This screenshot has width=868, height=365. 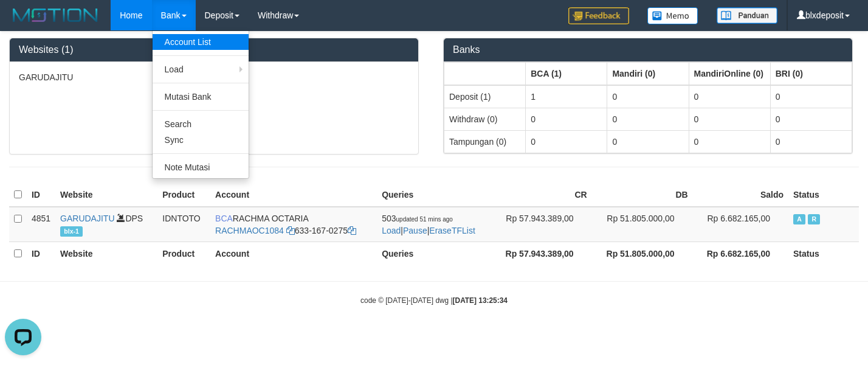 What do you see at coordinates (599, 16) in the screenshot?
I see `img: Feedback.jpg` at bounding box center [599, 16].